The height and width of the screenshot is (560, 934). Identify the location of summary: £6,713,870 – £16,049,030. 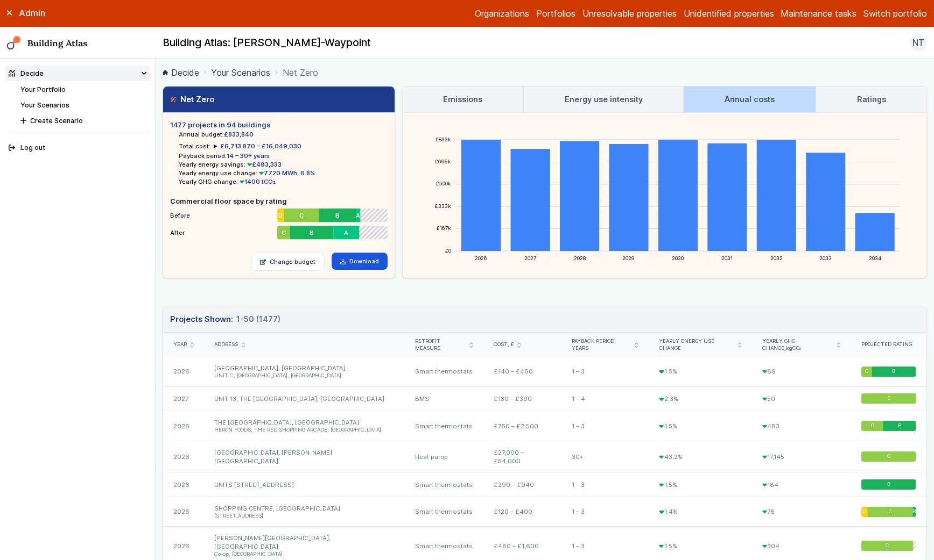
(257, 146).